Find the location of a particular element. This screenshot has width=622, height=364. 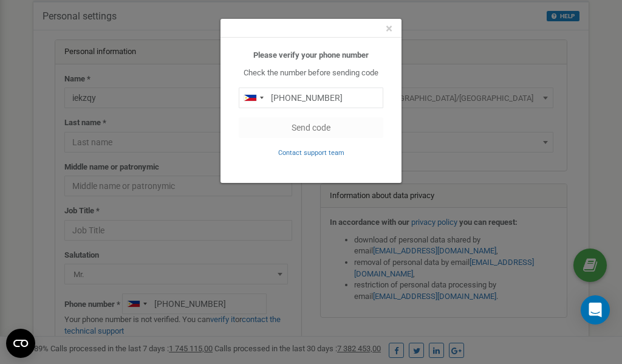

button: Open CMP widget is located at coordinates (20, 343).